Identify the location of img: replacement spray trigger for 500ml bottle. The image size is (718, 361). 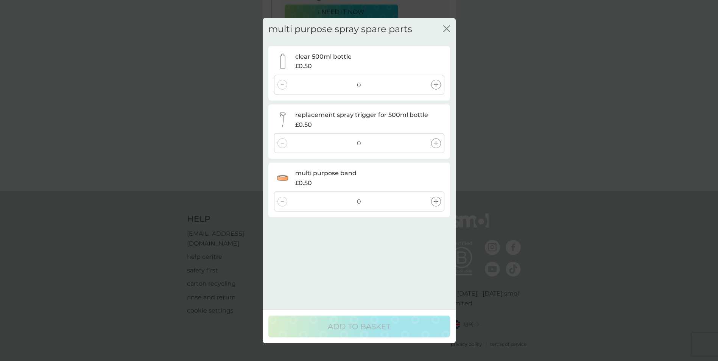
(283, 120).